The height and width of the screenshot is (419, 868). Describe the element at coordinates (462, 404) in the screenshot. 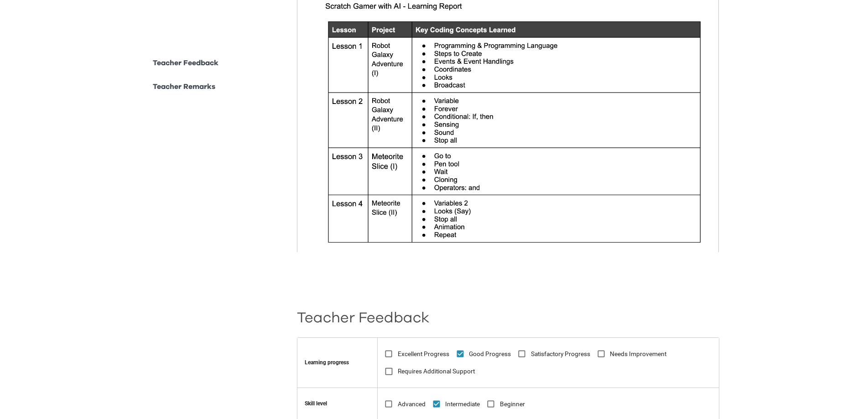

I see `span: Intermediate` at that location.